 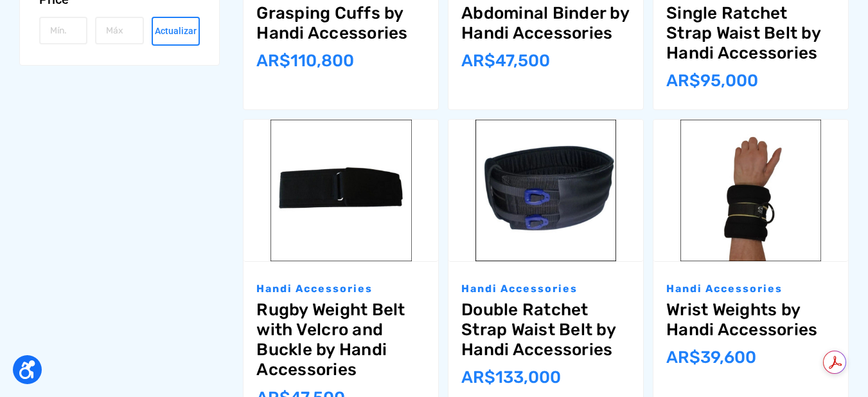 What do you see at coordinates (341, 190) in the screenshot?
I see `img: Rugby Weight Belt with Velcro and Buckle by Handi Accessories` at bounding box center [341, 190].